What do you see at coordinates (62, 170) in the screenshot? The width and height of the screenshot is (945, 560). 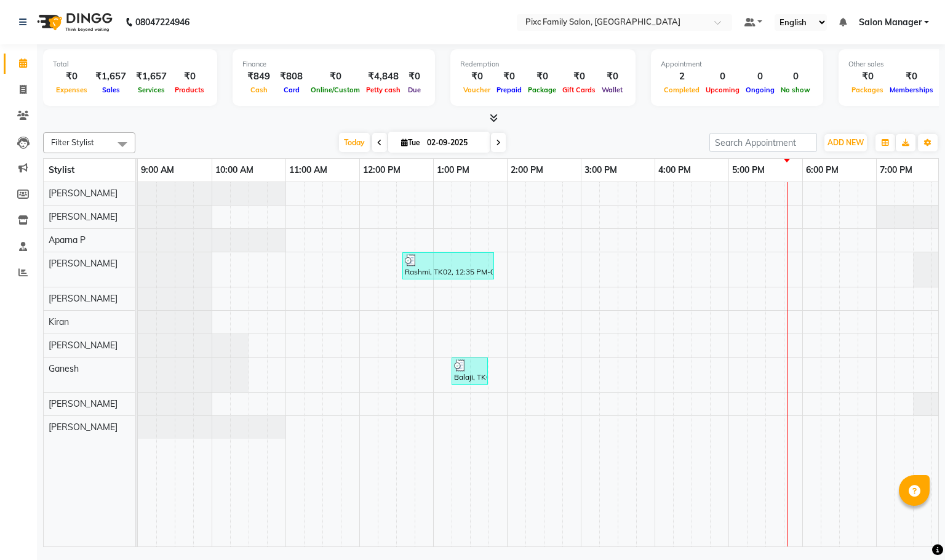 I see `span: Stylist` at bounding box center [62, 170].